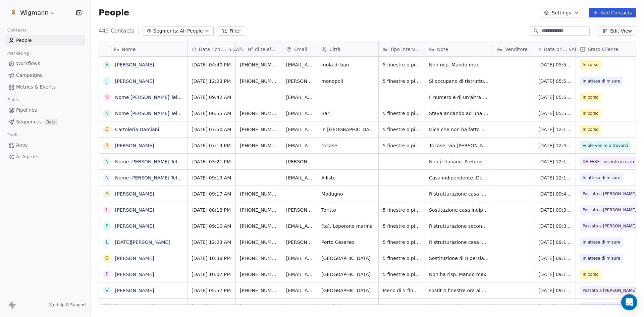 This screenshot has height=317, width=644. Describe the element at coordinates (348, 210) in the screenshot. I see `span: Toritto` at that location.